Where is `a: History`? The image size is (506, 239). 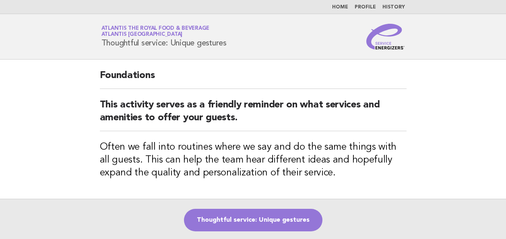
a: History is located at coordinates (393, 7).